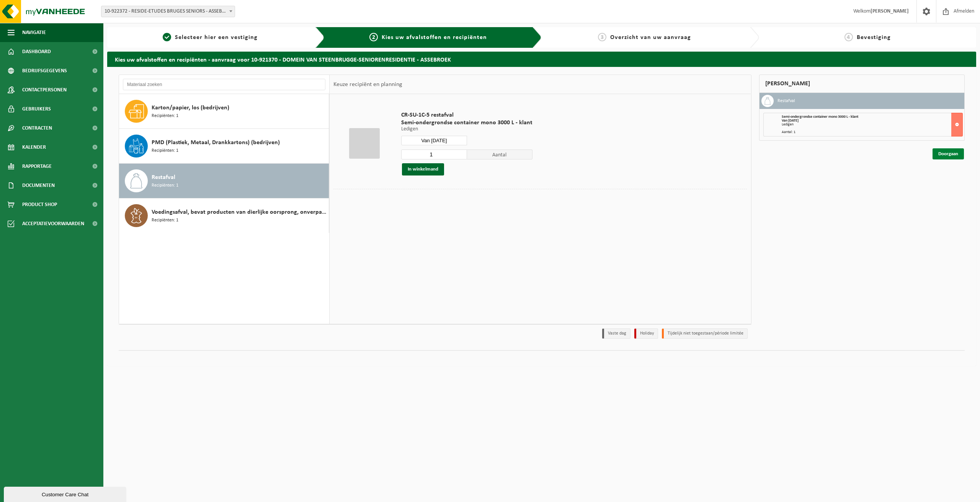 This screenshot has height=502, width=980. I want to click on div: Aantal: 1, so click(872, 132).